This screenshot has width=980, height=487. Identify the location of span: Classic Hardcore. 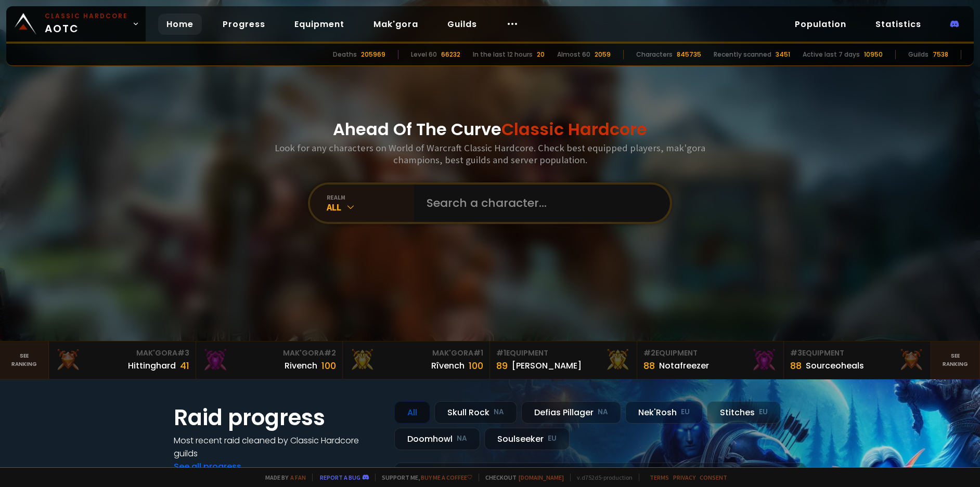
(575, 129).